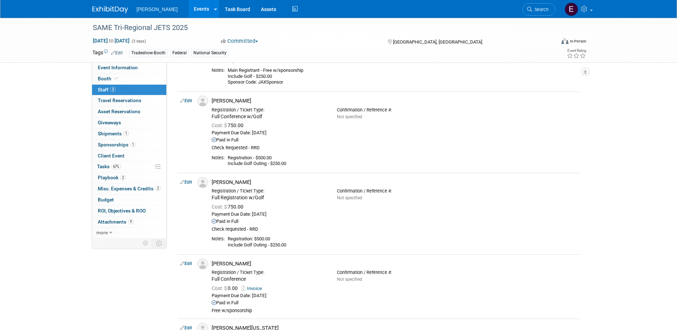 This screenshot has height=330, width=677. Describe the element at coordinates (129, 101) in the screenshot. I see `a: Travel Reservations` at that location.